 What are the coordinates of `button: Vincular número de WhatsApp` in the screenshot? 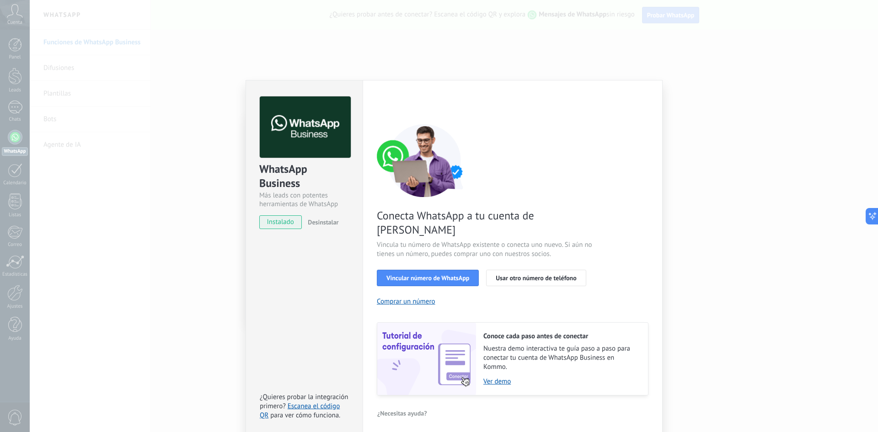 It's located at (428, 278).